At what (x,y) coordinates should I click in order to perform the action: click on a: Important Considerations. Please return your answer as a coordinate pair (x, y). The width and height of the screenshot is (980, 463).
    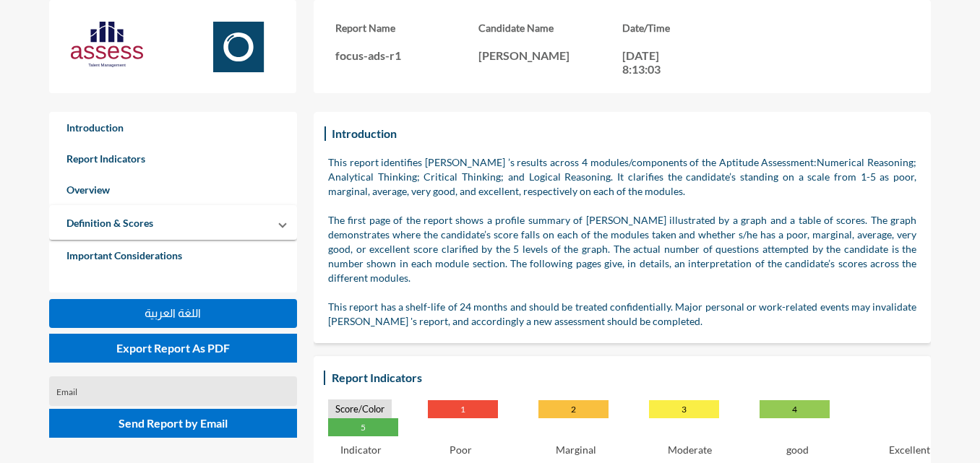
    Looking at the image, I should click on (173, 255).